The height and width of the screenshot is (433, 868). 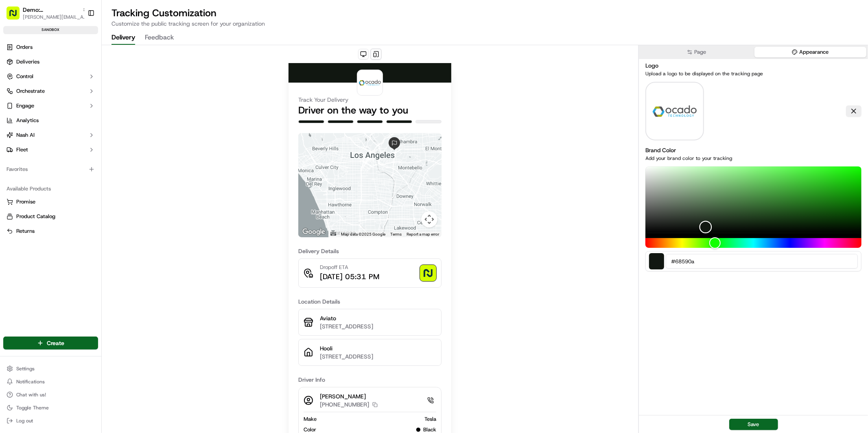 What do you see at coordinates (430, 419) in the screenshot?
I see `span: Tesla` at bounding box center [430, 419].